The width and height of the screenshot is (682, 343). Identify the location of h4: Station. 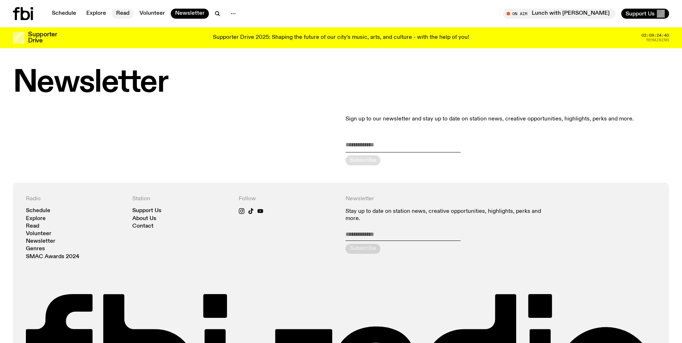
(181, 199).